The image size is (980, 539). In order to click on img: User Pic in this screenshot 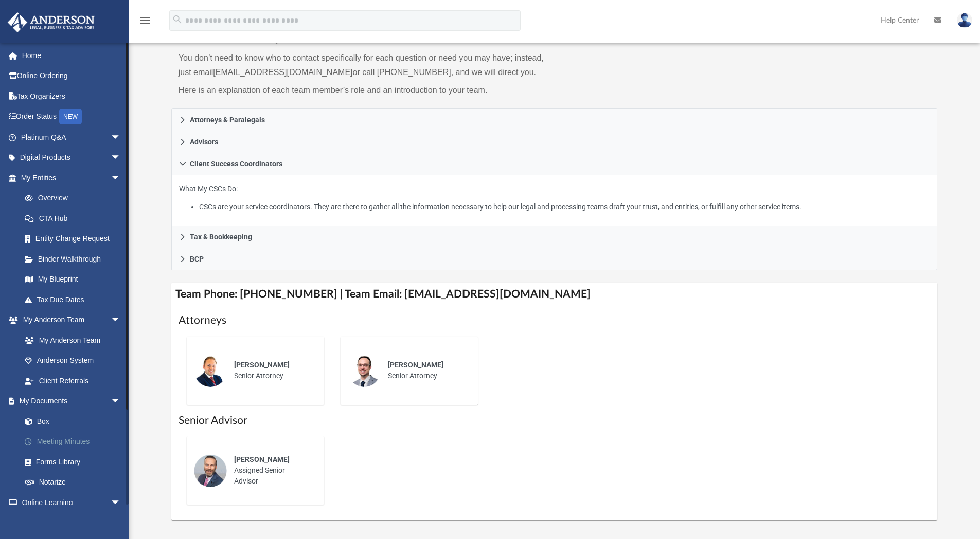, I will do `click(964, 20)`.